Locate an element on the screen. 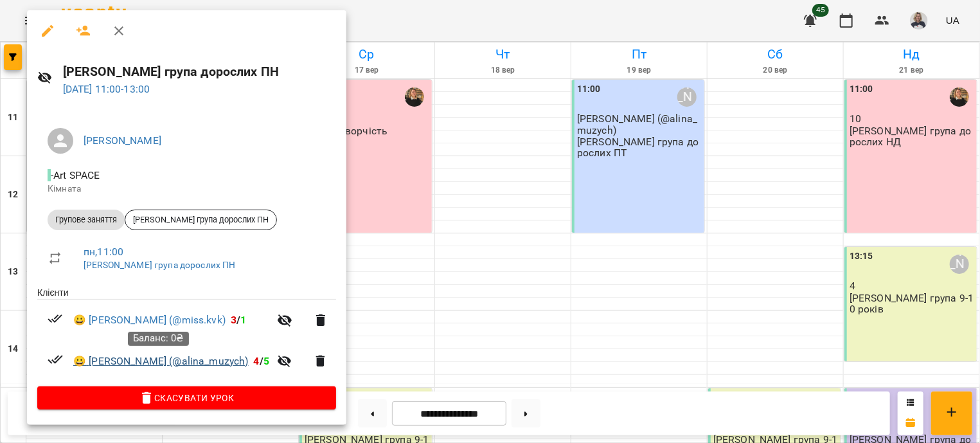 This screenshot has width=980, height=443. ul: Клієнти is located at coordinates (187, 336).